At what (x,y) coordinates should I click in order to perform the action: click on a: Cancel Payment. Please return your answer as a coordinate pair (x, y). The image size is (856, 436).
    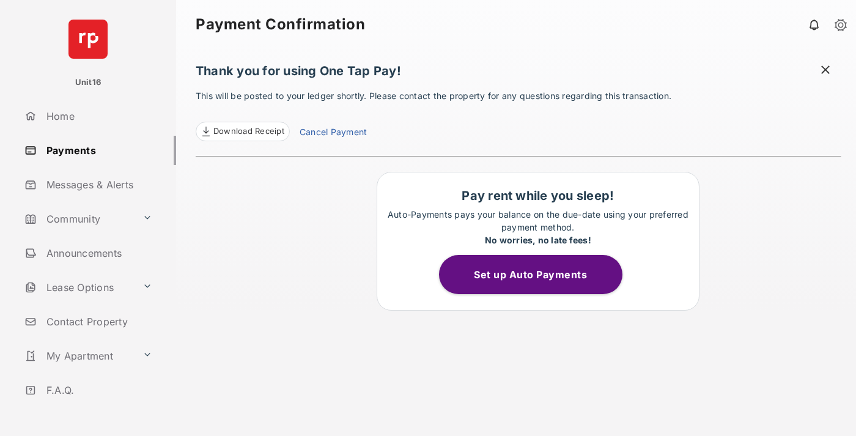
    Looking at the image, I should click on (333, 133).